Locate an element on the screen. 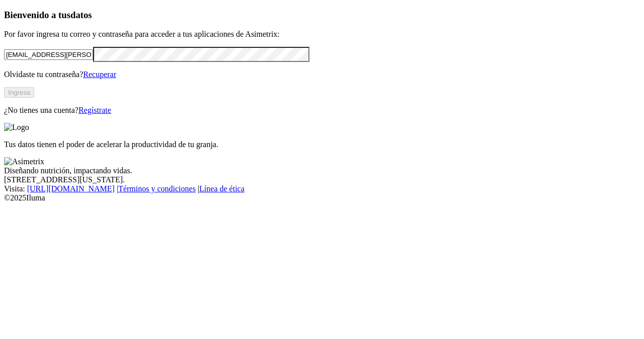  p: Olvidaste tu contraseña? is located at coordinates (322, 75).